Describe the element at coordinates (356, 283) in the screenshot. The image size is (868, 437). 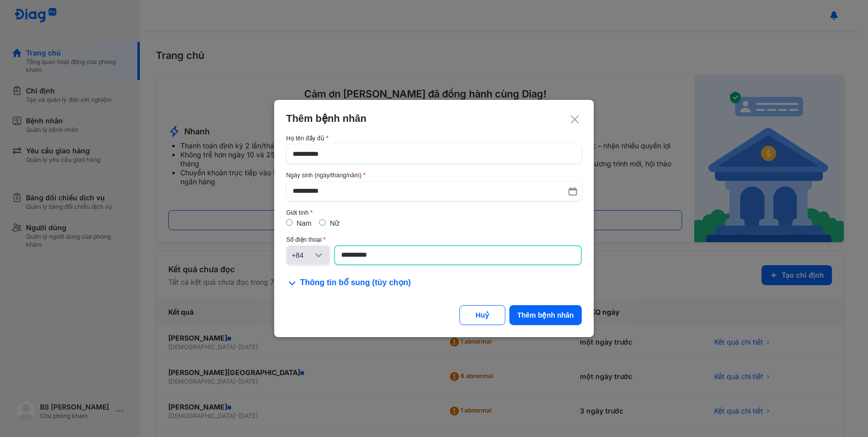
I see `span: Thông tin bổ sung (tùy chọn)` at that location.